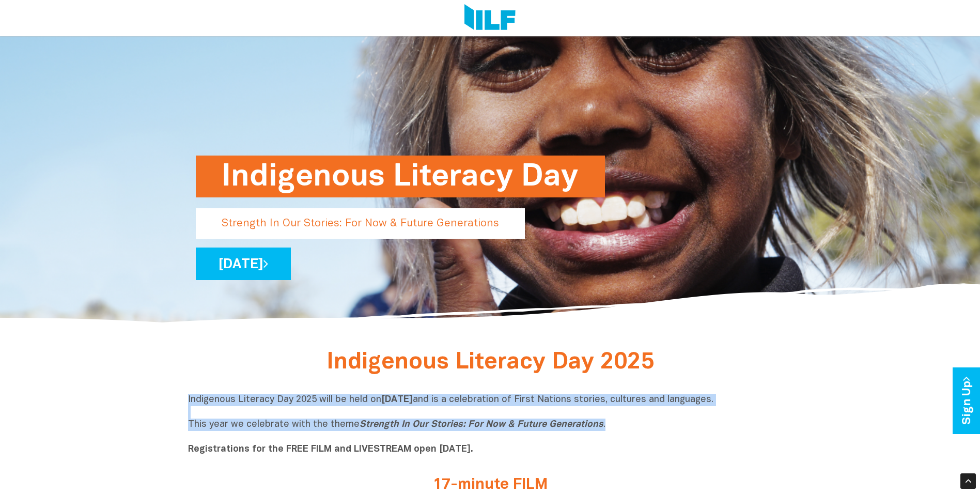  What do you see at coordinates (490, 362) in the screenshot?
I see `span: Indigenous Literacy Day 2025` at bounding box center [490, 362].